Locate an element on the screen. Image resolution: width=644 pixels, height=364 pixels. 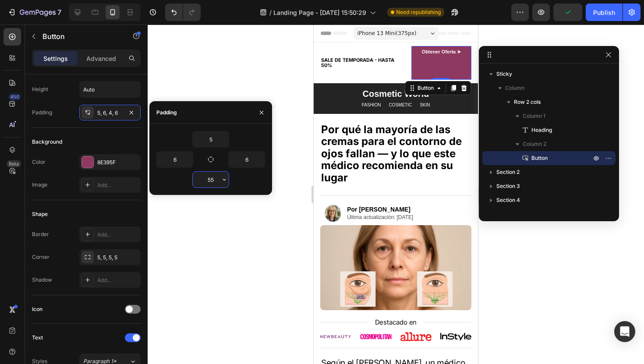
div: Shape is located at coordinates (40, 214).